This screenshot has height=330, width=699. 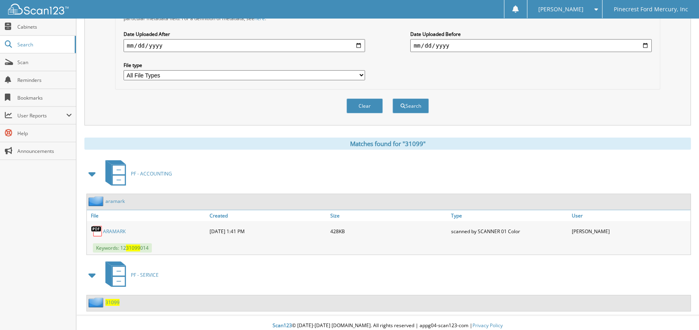 I want to click on span: Scan, so click(x=44, y=62).